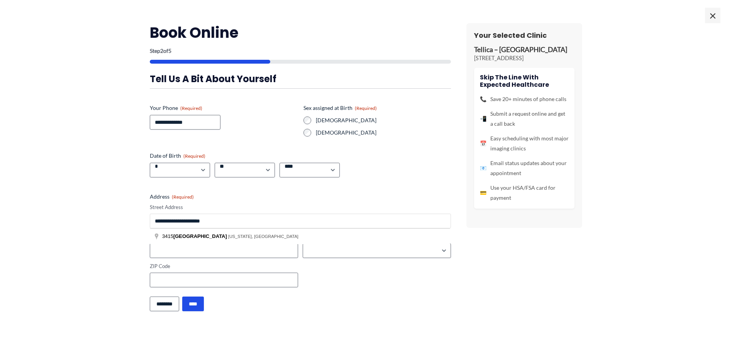 Image resolution: width=732 pixels, height=344 pixels. Describe the element at coordinates (524, 144) in the screenshot. I see `li: Easy scheduling with most major imaging clinics` at that location.